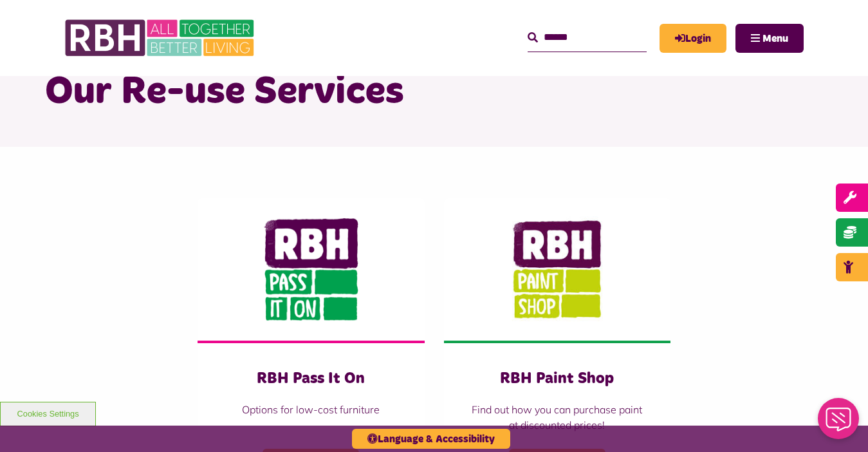 This screenshot has width=868, height=452. What do you see at coordinates (558, 418) in the screenshot?
I see `p: Find out how you can purchase paint at discounted prices!` at bounding box center [558, 418].